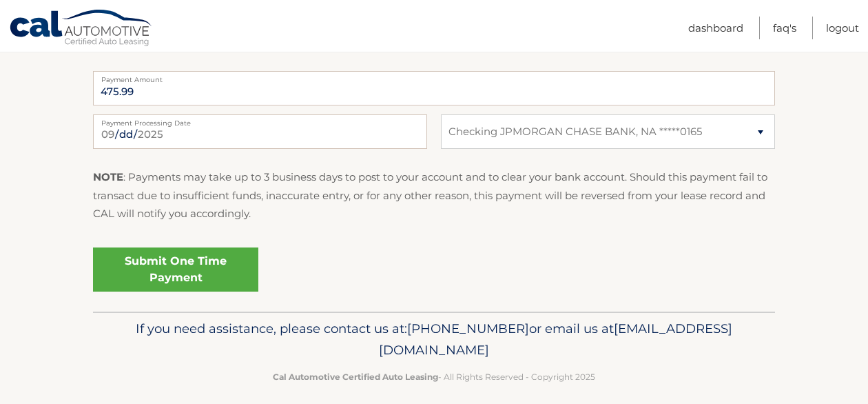 This screenshot has width=868, height=404. I want to click on a: Dashboard, so click(716, 28).